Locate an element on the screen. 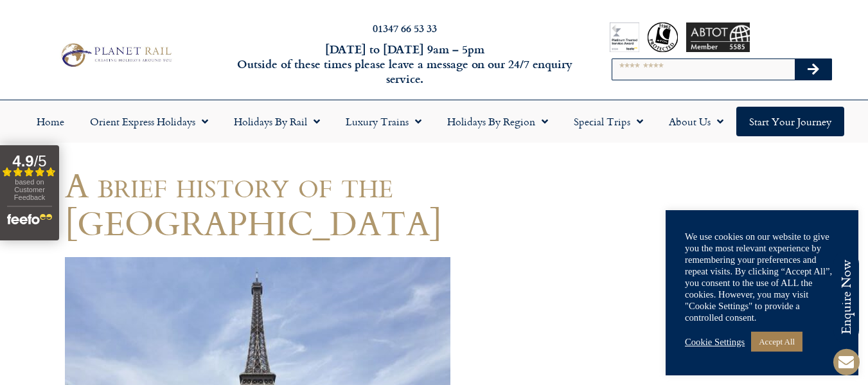  a: Accept All is located at coordinates (776, 341).